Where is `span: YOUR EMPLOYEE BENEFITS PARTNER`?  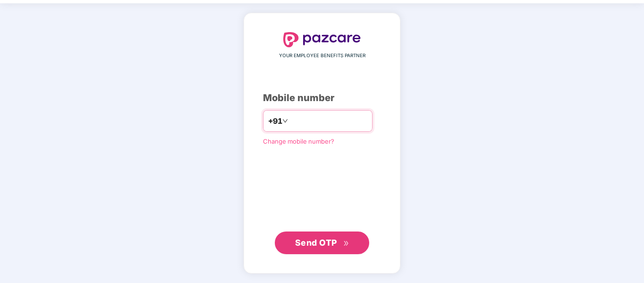 span: YOUR EMPLOYEE BENEFITS PARTNER is located at coordinates (322, 56).